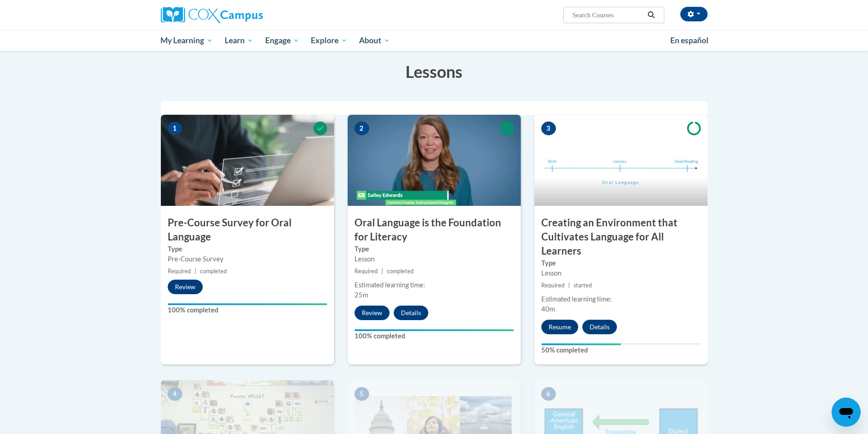  Describe the element at coordinates (651, 15) in the screenshot. I see `button: Search` at that location.